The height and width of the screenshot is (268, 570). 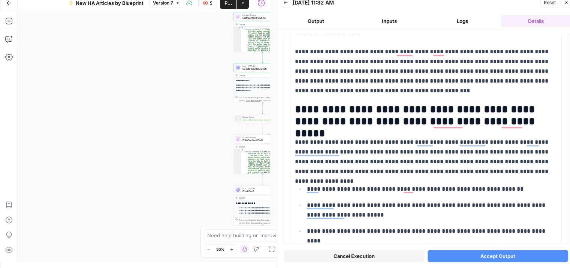 I want to click on span: Final Draft, so click(x=262, y=191).